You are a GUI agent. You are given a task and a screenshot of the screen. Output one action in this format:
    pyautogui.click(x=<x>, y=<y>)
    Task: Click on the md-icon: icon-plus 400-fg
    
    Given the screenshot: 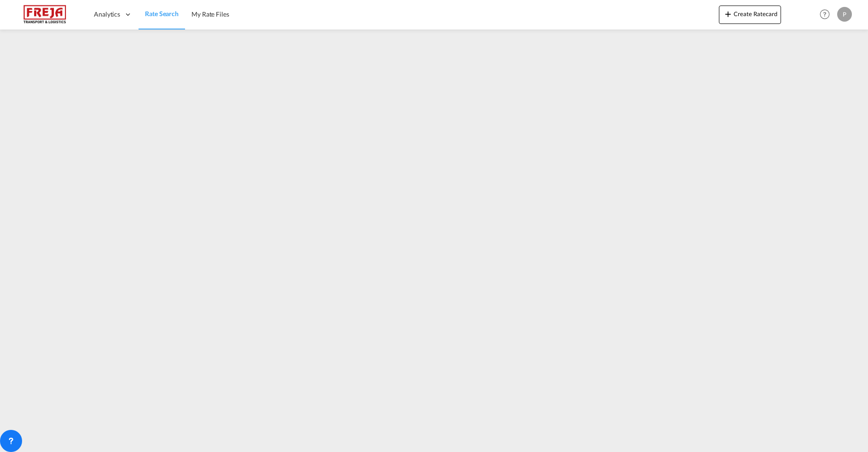 What is the action you would take?
    pyautogui.click(x=728, y=14)
    